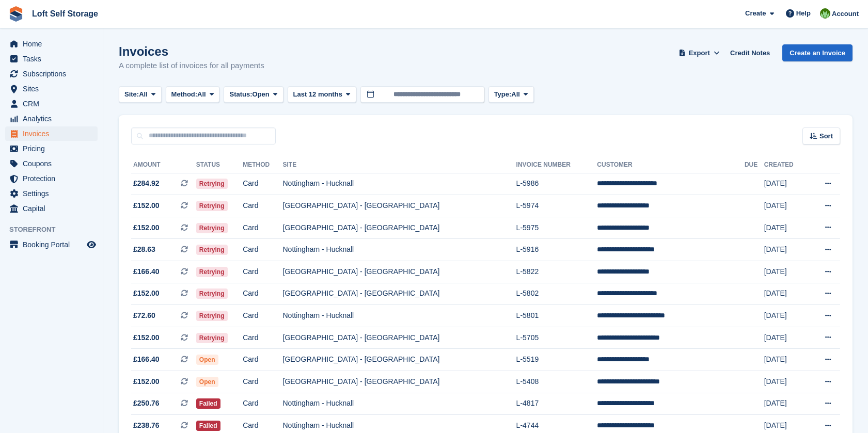  Describe the element at coordinates (144, 249) in the screenshot. I see `span: £28.63` at that location.